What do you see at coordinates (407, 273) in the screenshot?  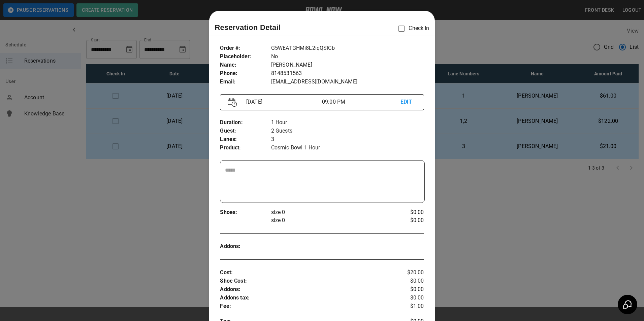 I see `p: $20.00` at bounding box center [407, 273].